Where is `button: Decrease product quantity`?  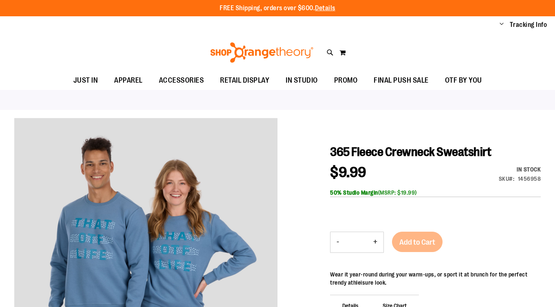
button: Decrease product quantity is located at coordinates (338, 243).